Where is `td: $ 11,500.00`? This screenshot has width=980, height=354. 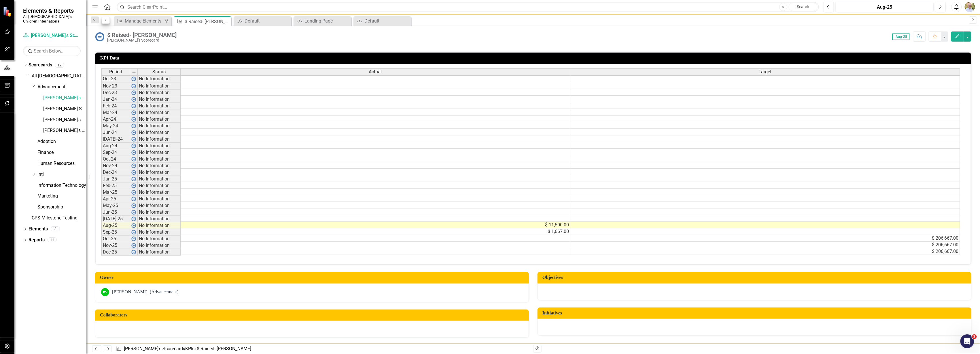 td: $ 11,500.00 is located at coordinates (376, 224).